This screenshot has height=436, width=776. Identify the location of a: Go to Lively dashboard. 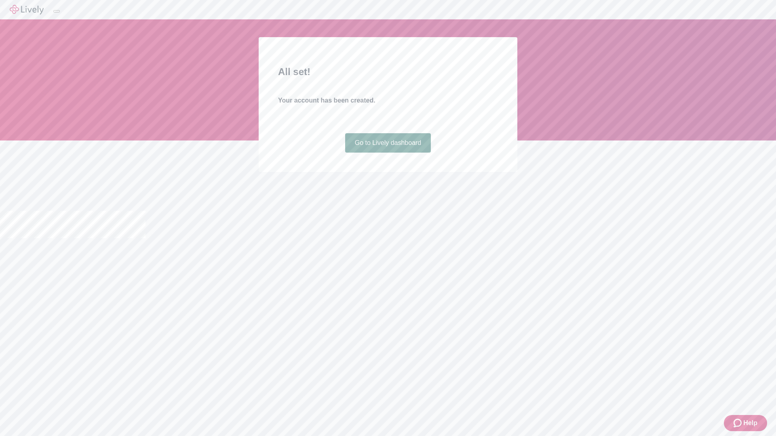
(388, 143).